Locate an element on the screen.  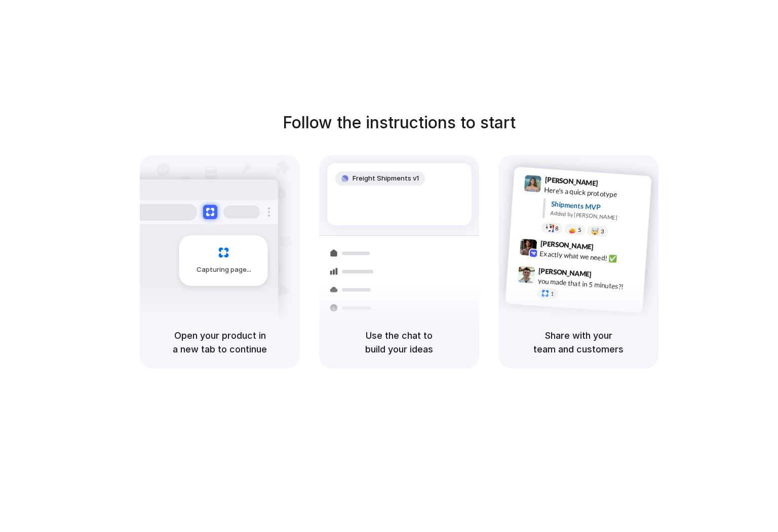
span: 9:47 AM is located at coordinates (605, 276).